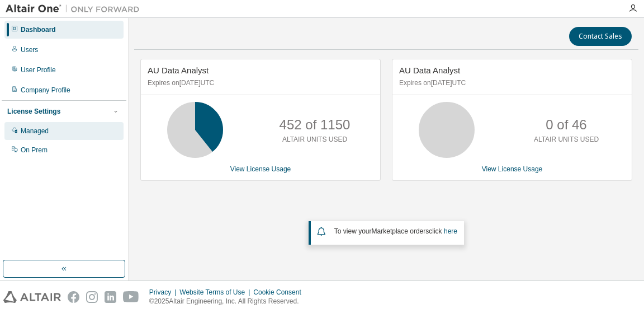  What do you see at coordinates (216, 292) in the screenshot?
I see `div: Website Terms of Use` at bounding box center [216, 292].